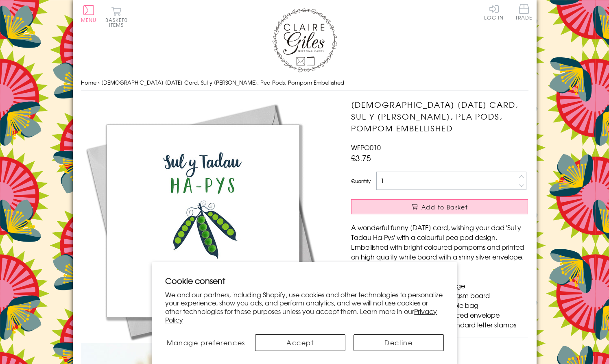  Describe the element at coordinates (524, 12) in the screenshot. I see `span: Trade` at that location.